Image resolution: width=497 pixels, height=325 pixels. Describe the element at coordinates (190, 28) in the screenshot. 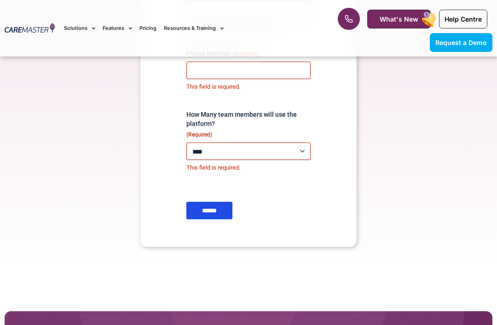

I see `nav: Menu` at that location.